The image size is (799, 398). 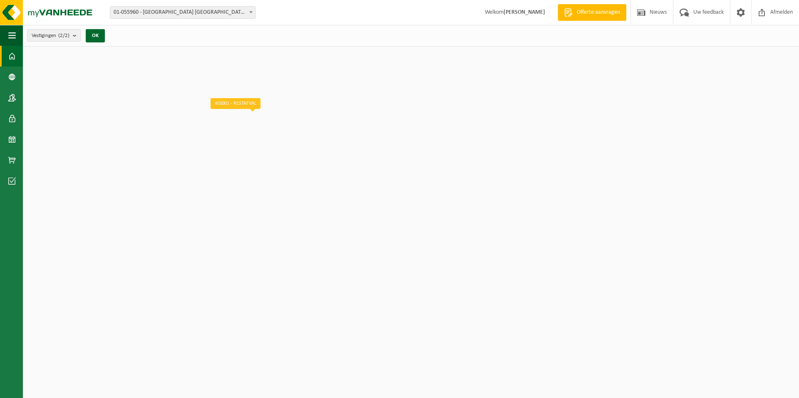 What do you see at coordinates (598, 12) in the screenshot?
I see `span: Offerte aanvragen` at bounding box center [598, 12].